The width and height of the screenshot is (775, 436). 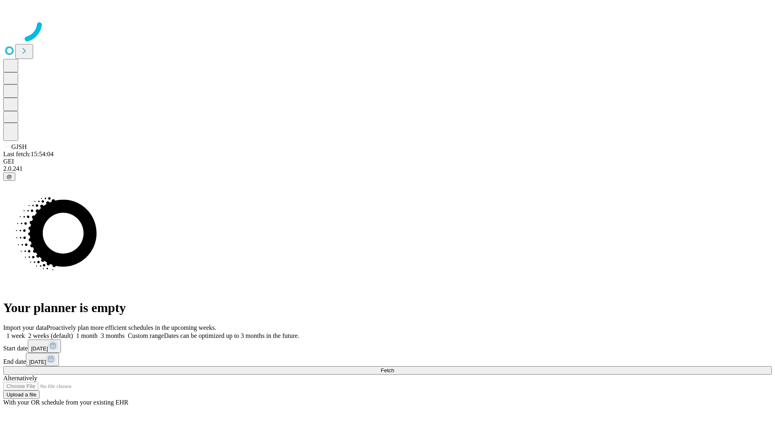 What do you see at coordinates (387, 308) in the screenshot?
I see `h1: Your planner is empty` at bounding box center [387, 308].